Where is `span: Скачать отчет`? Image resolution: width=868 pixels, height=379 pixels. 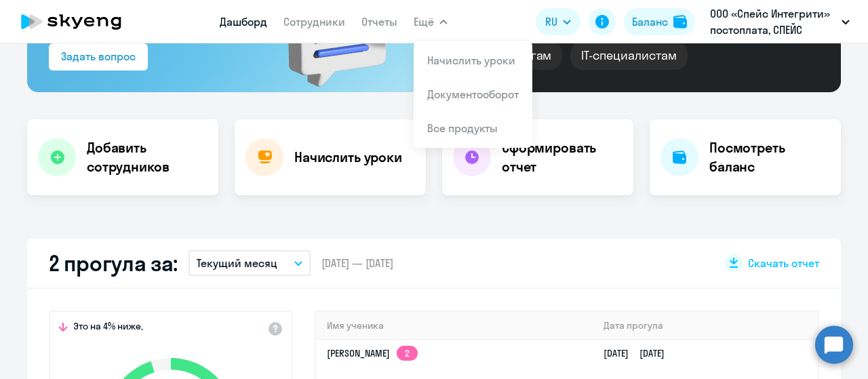
span: Скачать отчет is located at coordinates (783, 263).